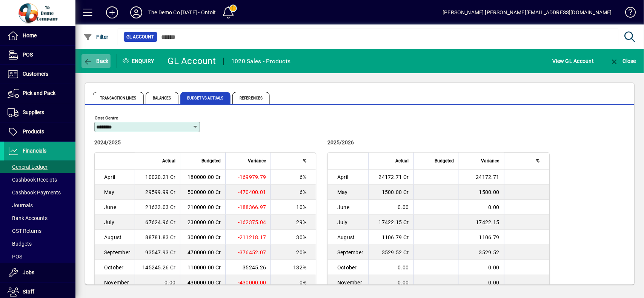  What do you see at coordinates (40, 74) in the screenshot?
I see `a: Customers` at bounding box center [40, 74].